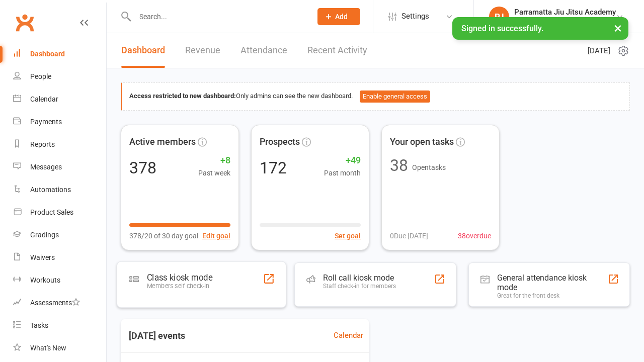 The width and height of the screenshot is (644, 362). What do you see at coordinates (415, 16) in the screenshot?
I see `span: Settings` at bounding box center [415, 16].